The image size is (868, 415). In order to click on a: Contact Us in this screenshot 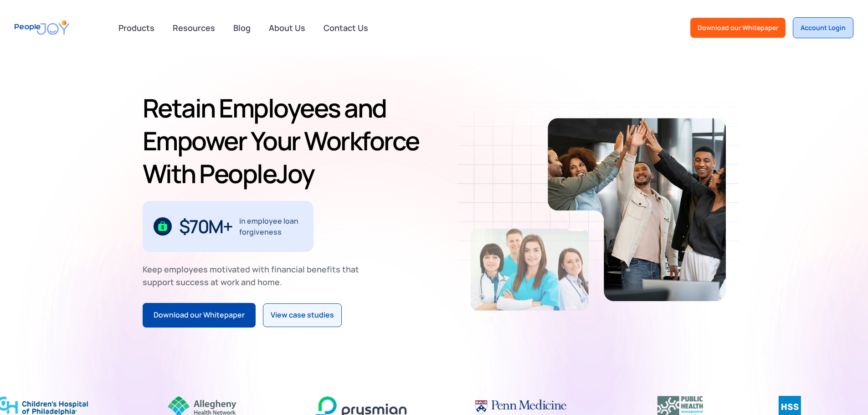, I will do `click(346, 28)`.